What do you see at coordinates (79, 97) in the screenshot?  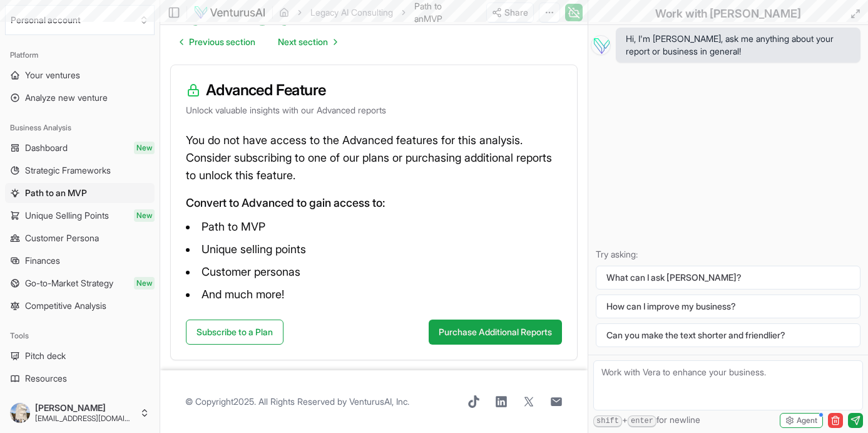 I see `a: Analyze new venture` at bounding box center [79, 97].